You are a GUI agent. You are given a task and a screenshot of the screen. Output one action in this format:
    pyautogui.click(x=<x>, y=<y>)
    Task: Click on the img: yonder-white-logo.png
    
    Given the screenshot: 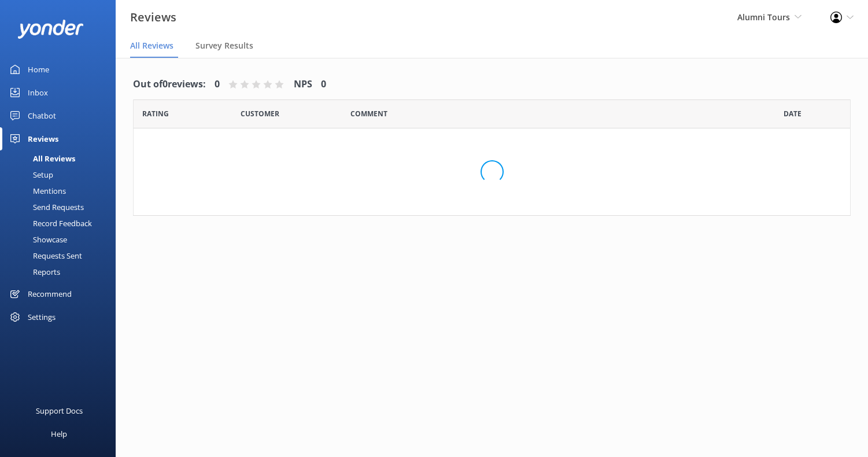 What is the action you would take?
    pyautogui.click(x=50, y=29)
    